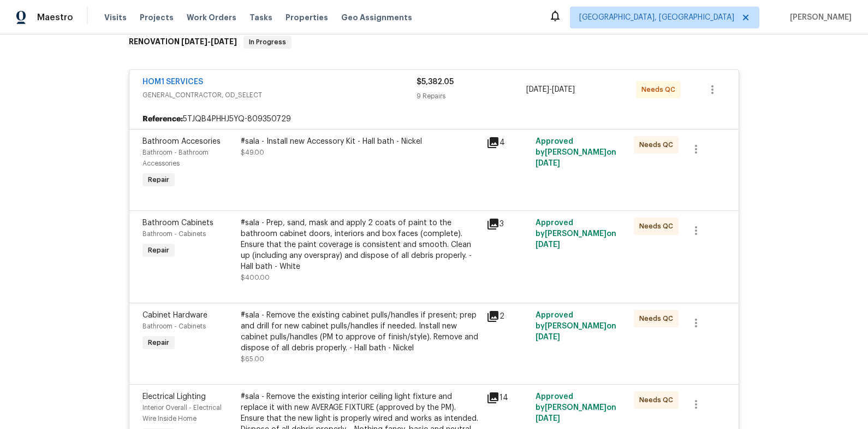 This screenshot has width=868, height=429. I want to click on span: Work Orders, so click(212, 18).